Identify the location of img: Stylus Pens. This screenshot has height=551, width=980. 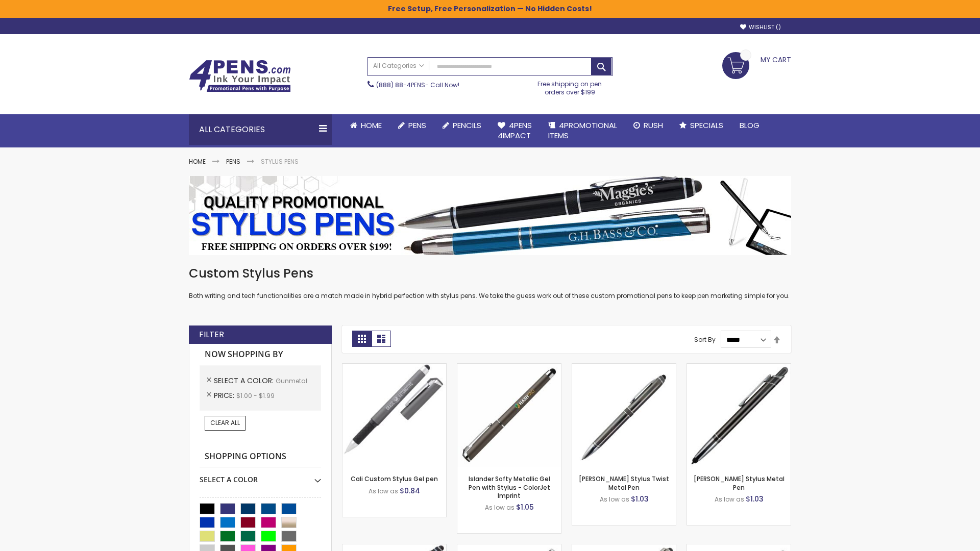
(490, 216).